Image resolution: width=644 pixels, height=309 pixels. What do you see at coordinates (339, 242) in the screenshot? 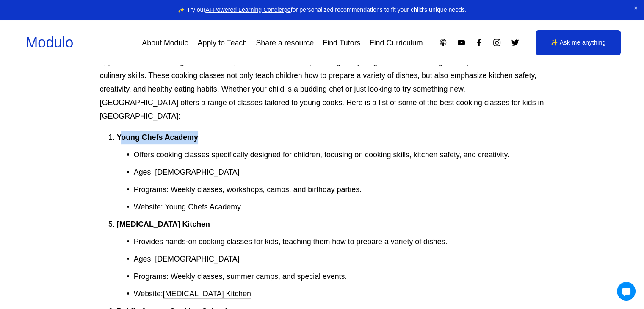
I see `p: Provides hands-on cooking classes for kids, teaching them how to prepare a variety of dishes.` at bounding box center [339, 242].